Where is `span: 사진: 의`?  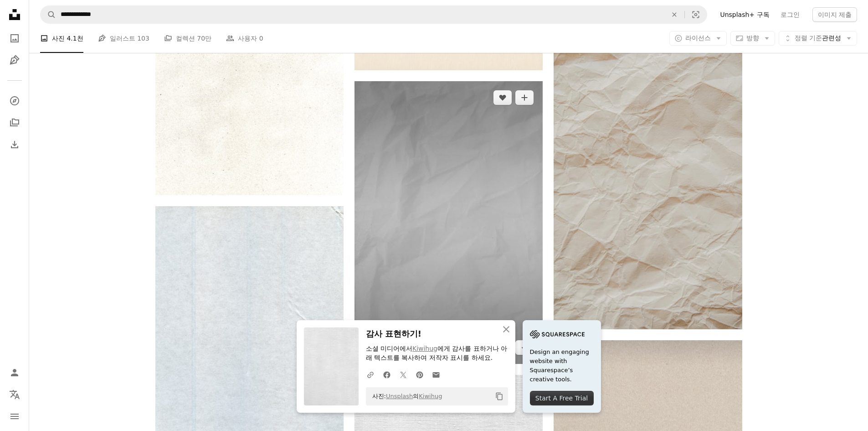
span: 사진: 의 is located at coordinates (405, 396).